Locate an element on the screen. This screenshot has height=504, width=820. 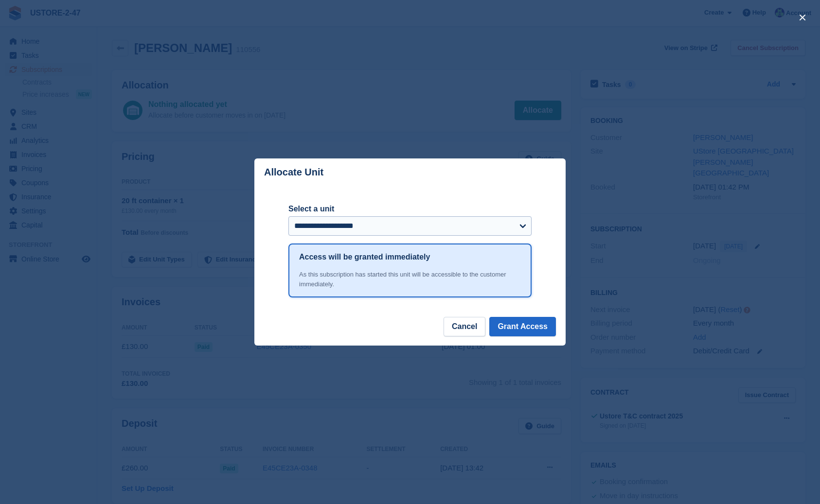
button: Grant Access is located at coordinates (522, 327).